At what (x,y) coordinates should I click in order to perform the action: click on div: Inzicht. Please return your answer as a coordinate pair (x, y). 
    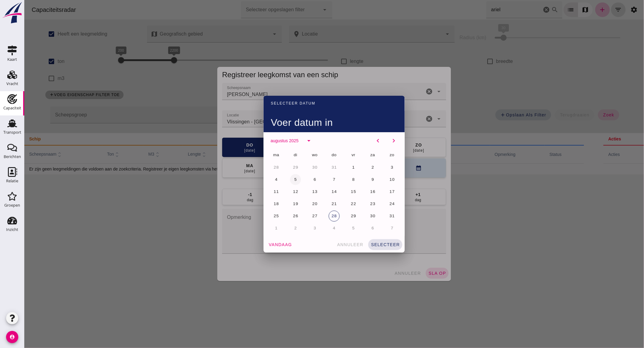
    Looking at the image, I should click on (12, 229).